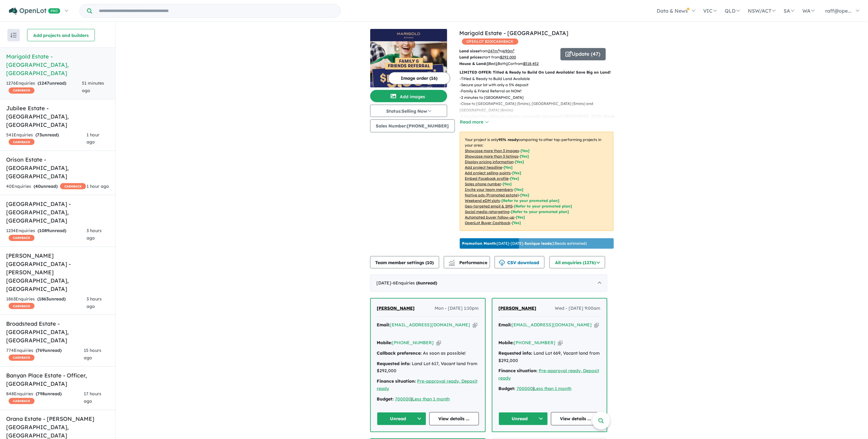  What do you see at coordinates (470, 51) in the screenshot?
I see `b: Land sizes` at bounding box center [470, 51].